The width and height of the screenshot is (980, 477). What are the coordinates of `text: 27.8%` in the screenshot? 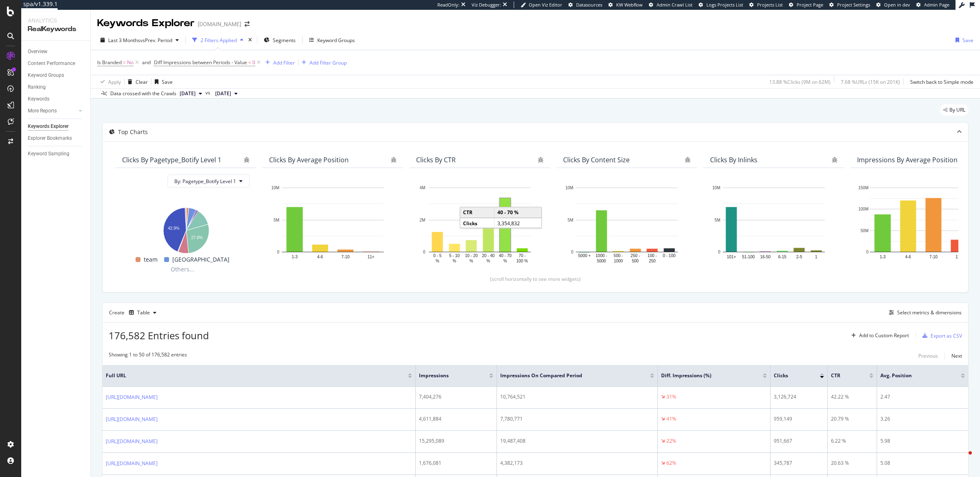 It's located at (197, 238).